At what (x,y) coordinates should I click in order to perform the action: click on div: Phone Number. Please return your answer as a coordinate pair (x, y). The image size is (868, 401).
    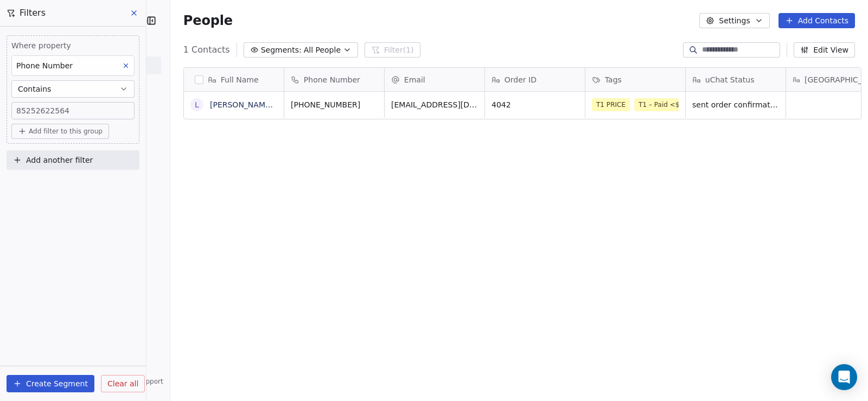
    Looking at the image, I should click on (334, 79).